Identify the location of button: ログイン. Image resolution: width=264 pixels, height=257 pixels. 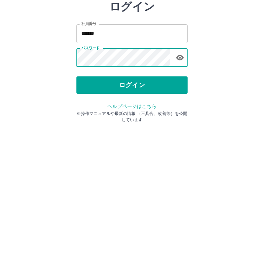
(132, 129).